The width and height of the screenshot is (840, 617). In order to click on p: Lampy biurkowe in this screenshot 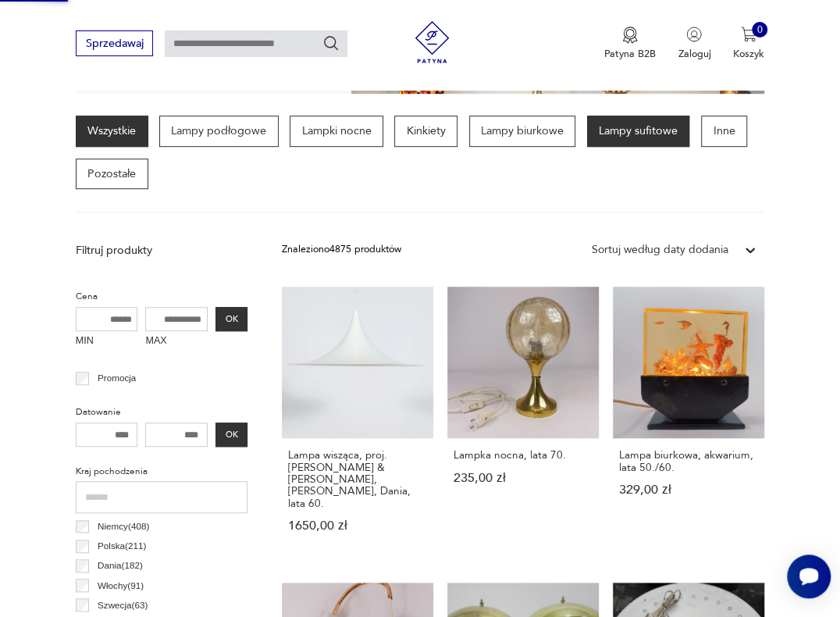, I will do `click(522, 131)`.